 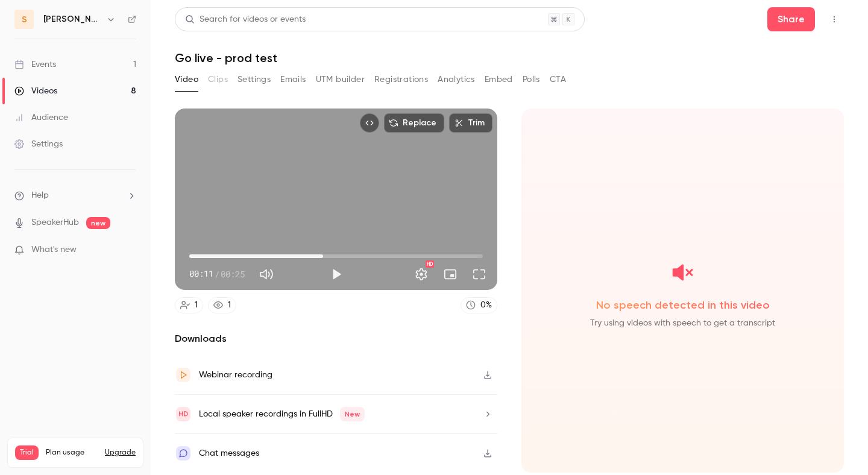 What do you see at coordinates (217, 274) in the screenshot?
I see `div: 00:11` at bounding box center [217, 274].